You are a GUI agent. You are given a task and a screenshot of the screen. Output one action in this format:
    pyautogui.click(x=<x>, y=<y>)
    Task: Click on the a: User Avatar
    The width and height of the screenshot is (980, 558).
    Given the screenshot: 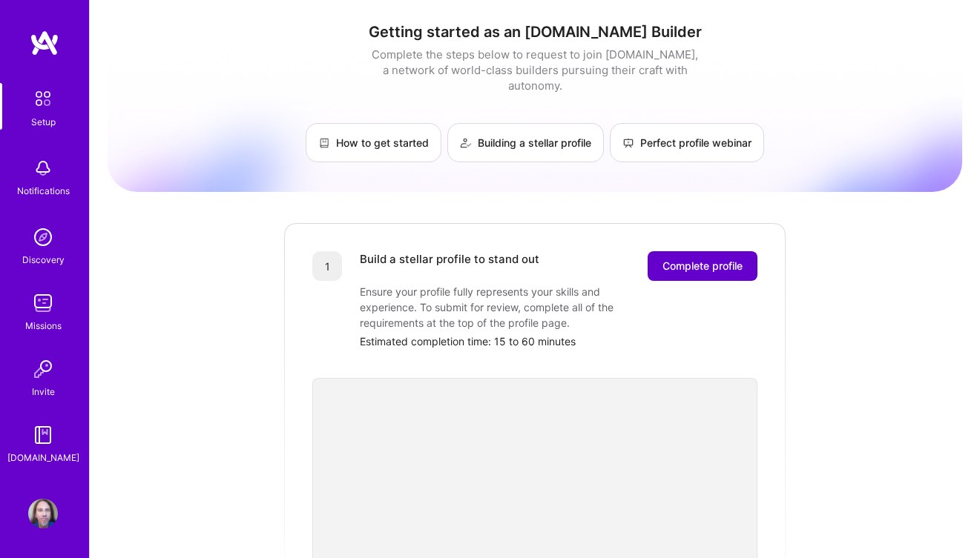 What is the action you would take?
    pyautogui.click(x=43, y=514)
    